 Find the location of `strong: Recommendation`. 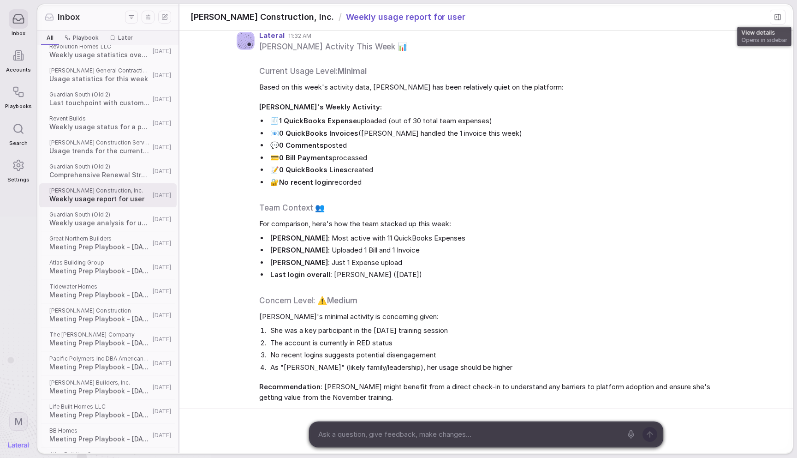

strong: Recommendation is located at coordinates (290, 386).